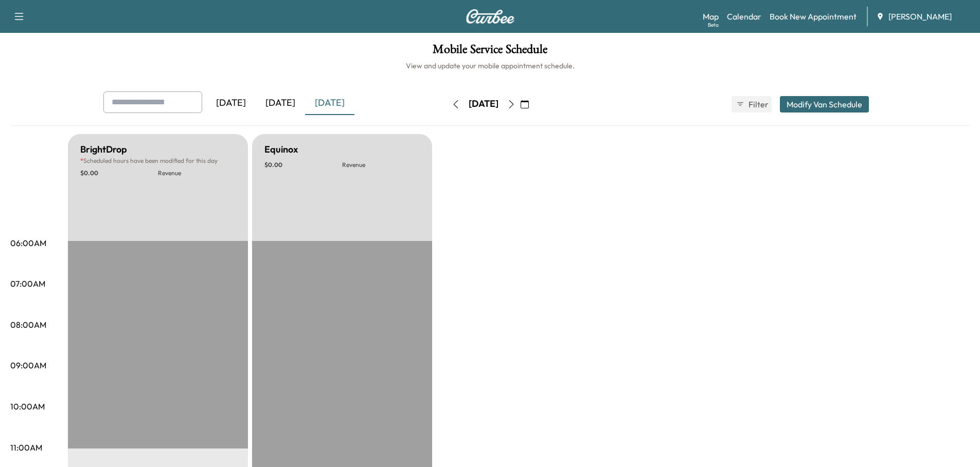  What do you see at coordinates (26, 448) in the screenshot?
I see `p: 11:00AM` at bounding box center [26, 448].